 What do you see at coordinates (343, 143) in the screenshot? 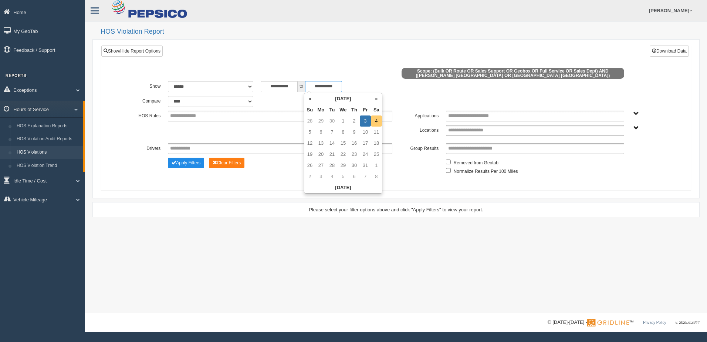
I see `td: 15` at bounding box center [343, 143].